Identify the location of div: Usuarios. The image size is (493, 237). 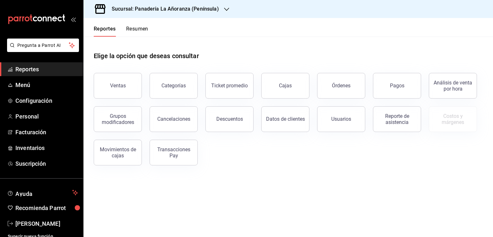
(342, 119).